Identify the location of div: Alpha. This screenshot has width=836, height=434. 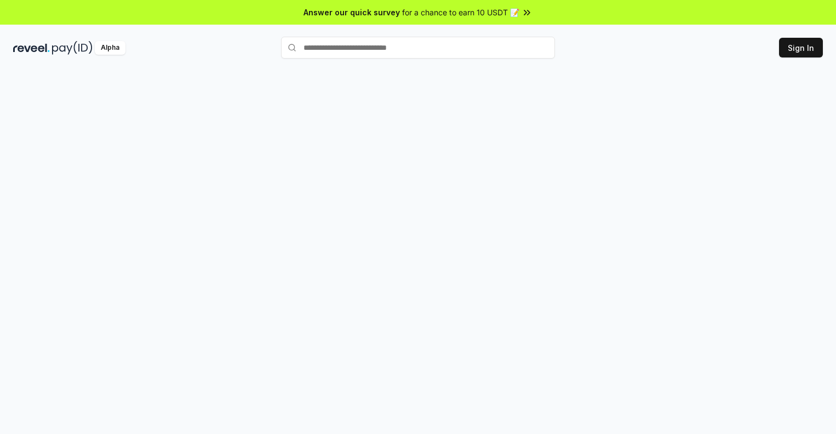
(110, 48).